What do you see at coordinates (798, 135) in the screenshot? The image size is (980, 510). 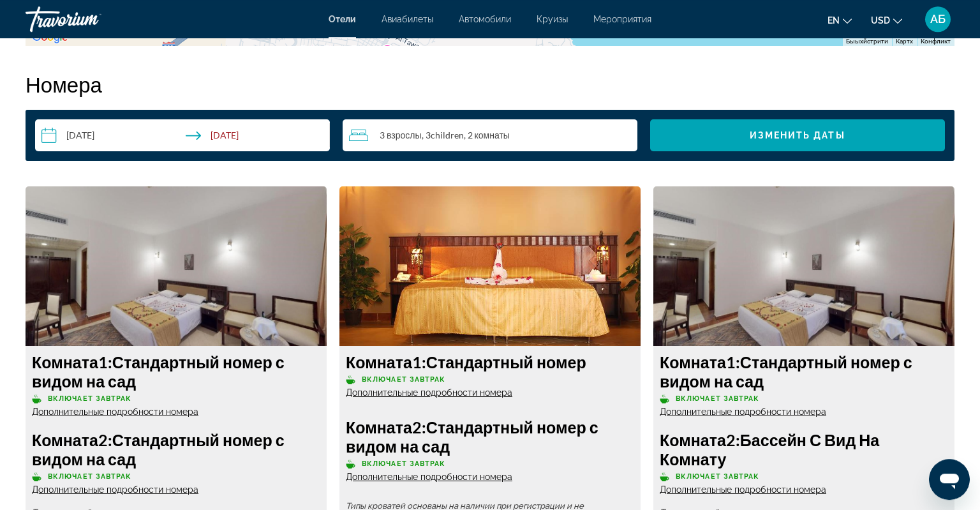 I see `button: Изменить даты` at bounding box center [798, 135].